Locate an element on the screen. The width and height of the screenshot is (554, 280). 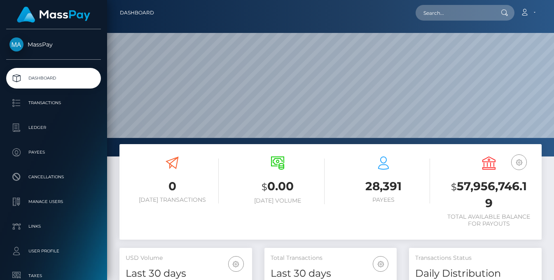
a: Ledger is located at coordinates (54, 128).